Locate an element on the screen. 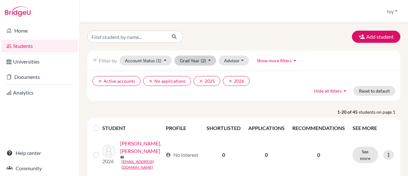 The width and height of the screenshot is (408, 176). th: APPLICATIONS is located at coordinates (267, 128).